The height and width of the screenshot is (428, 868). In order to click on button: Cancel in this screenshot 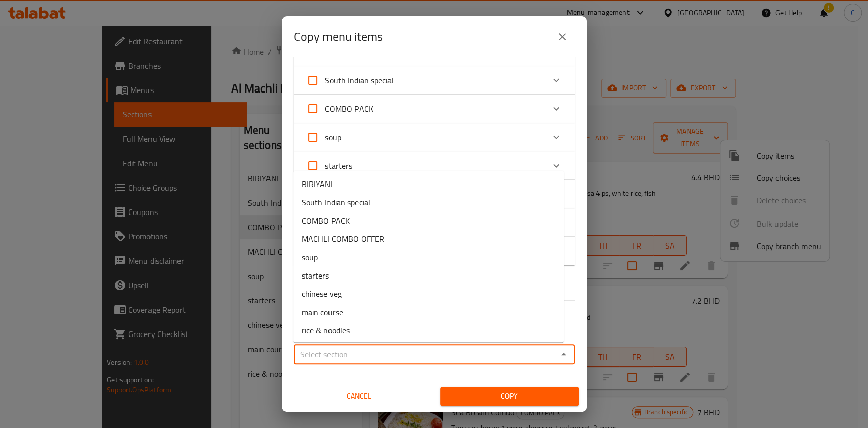, I will do `click(359, 396)`.